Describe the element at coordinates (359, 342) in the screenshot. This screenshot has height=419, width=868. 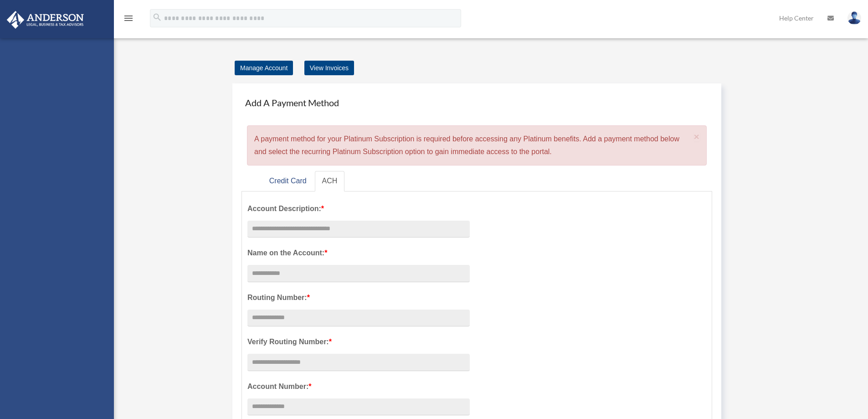
I see `label: Verify Routing Number:` at that location.